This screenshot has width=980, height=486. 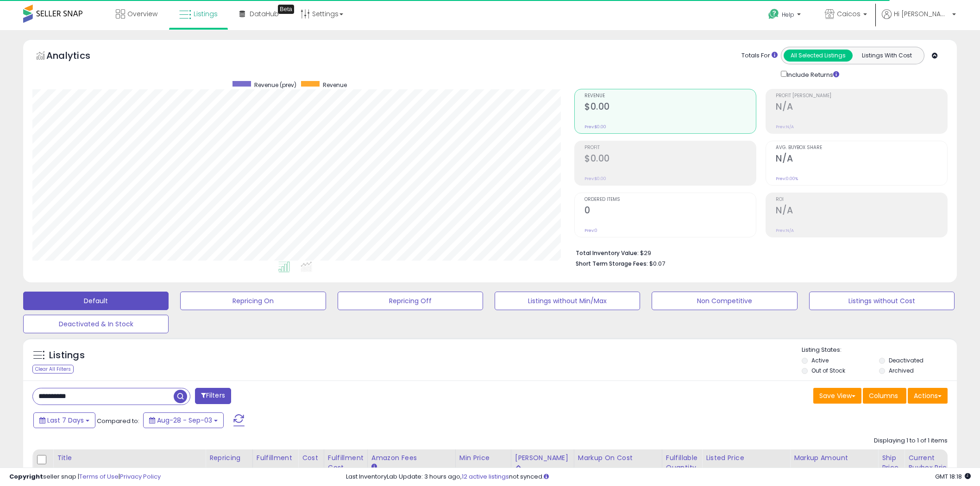 What do you see at coordinates (828, 370) in the screenshot?
I see `label: Out of Stock` at bounding box center [828, 370].